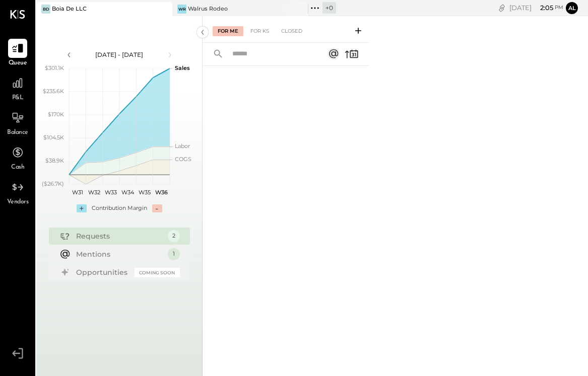 The image size is (588, 376). I want to click on div: 1, so click(174, 254).